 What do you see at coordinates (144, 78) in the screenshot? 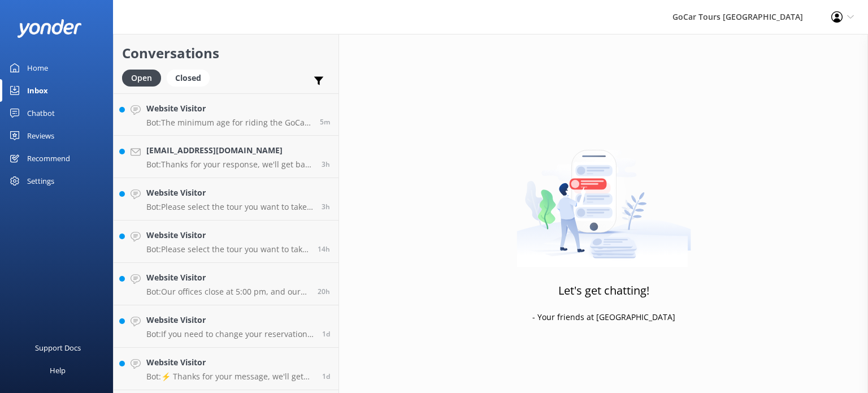
I see `a: Open` at bounding box center [144, 78].